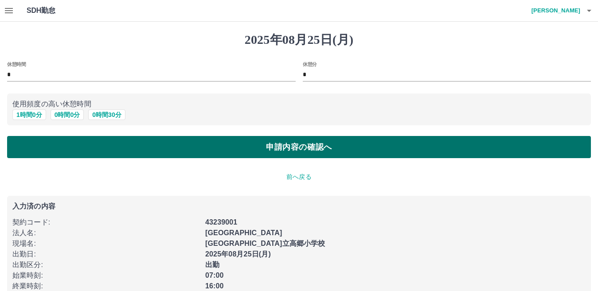  I want to click on p: 契約コード :, so click(106, 222).